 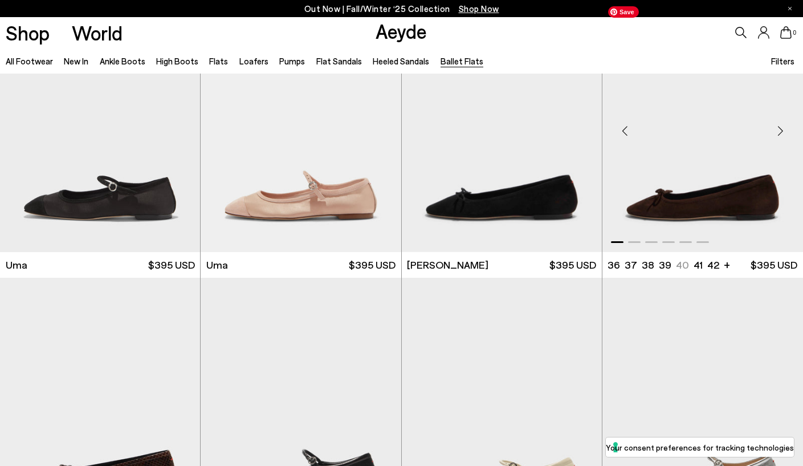 What do you see at coordinates (625, 131) in the screenshot?
I see `div: Previous slide` at bounding box center [625, 131].